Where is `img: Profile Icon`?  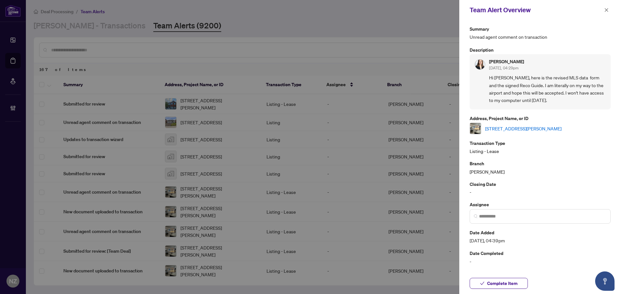
img: Profile Icon is located at coordinates (480, 65).